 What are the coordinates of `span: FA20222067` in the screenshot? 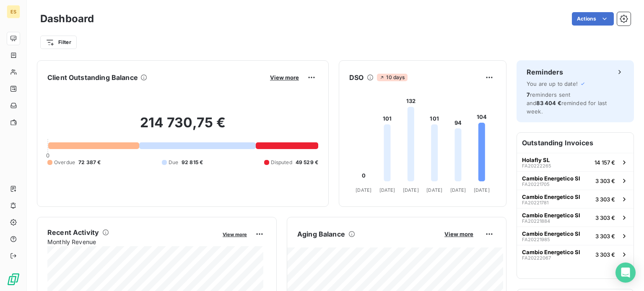 It's located at (536, 258).